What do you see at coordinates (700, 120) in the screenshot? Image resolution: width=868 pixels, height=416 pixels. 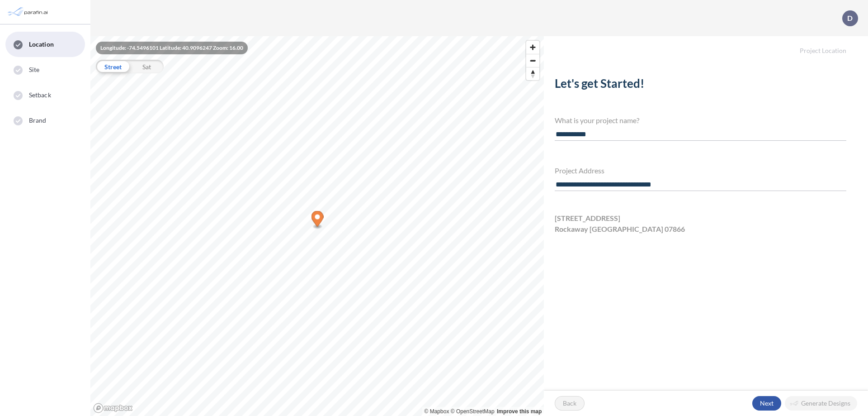 I see `h4: What is your project name?` at bounding box center [700, 120].